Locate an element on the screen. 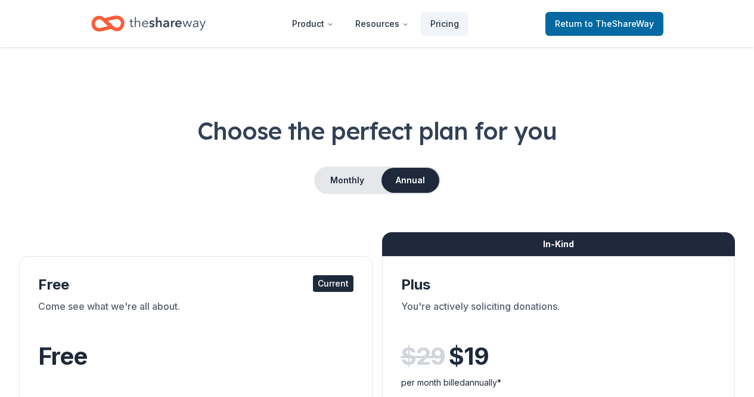 The image size is (754, 397). span: $ 19 is located at coordinates (469, 356).